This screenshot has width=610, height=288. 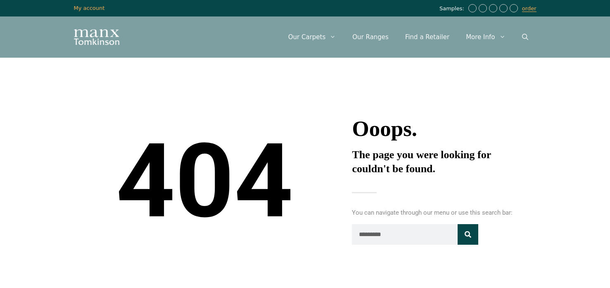 I want to click on img: Manx Tomkinson, so click(x=97, y=37).